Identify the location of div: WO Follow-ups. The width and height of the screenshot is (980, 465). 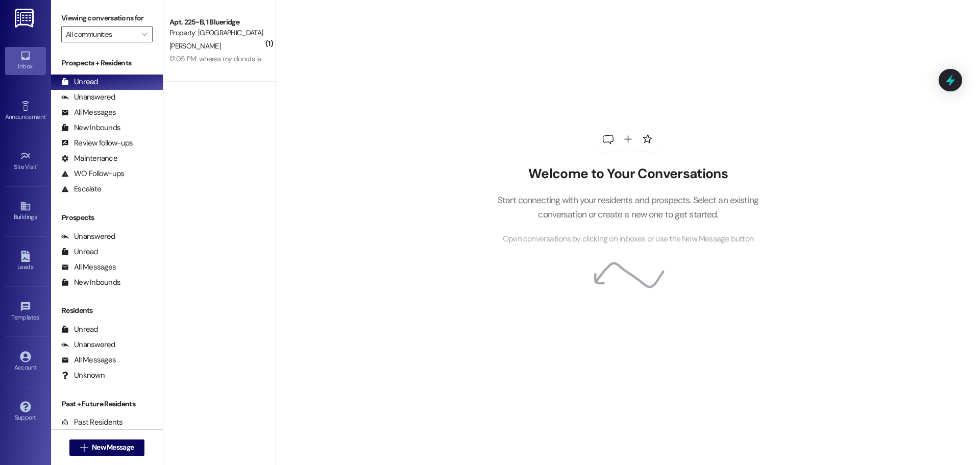
(93, 173).